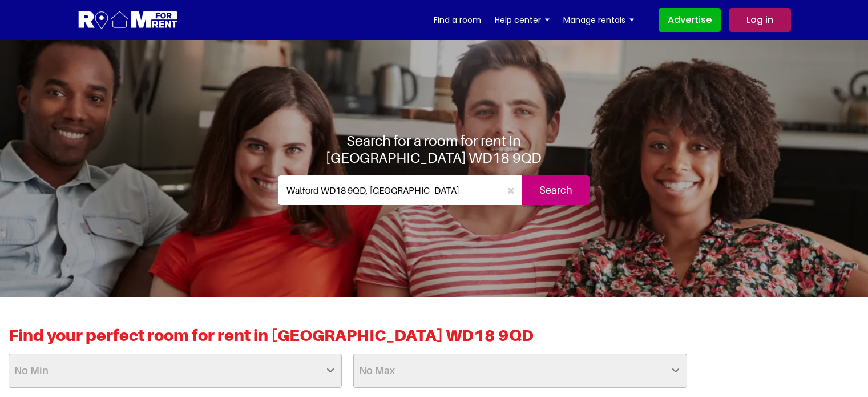 The width and height of the screenshot is (868, 397). I want to click on input: Search, so click(555, 190).